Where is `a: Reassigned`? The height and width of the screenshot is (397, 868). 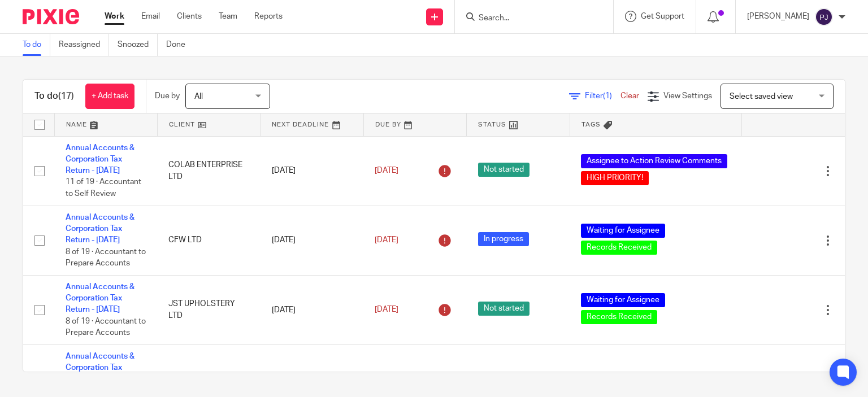 a: Reassigned is located at coordinates (83, 45).